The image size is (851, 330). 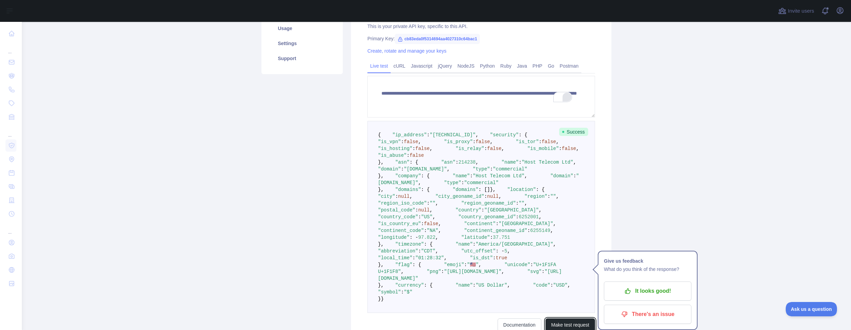 I want to click on span: "continent_code", so click(x=401, y=231).